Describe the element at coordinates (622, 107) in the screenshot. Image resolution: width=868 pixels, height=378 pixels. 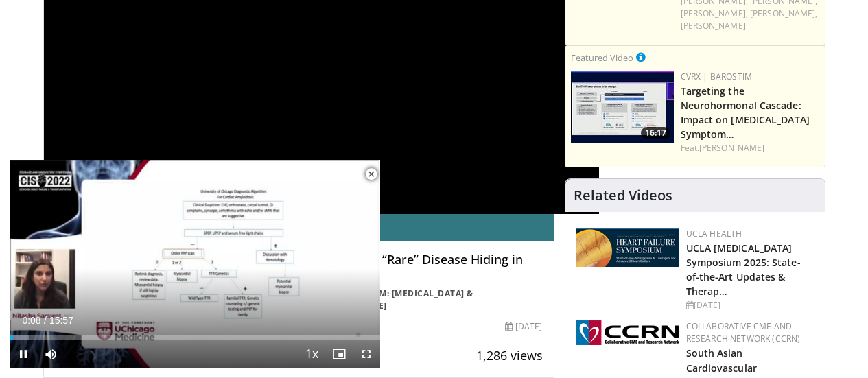
I see `img: f3314642-f119-4bcb-83d2-db4b1a91d31e.150x105_q85_crop-smart_upscale.jpg` at that location.